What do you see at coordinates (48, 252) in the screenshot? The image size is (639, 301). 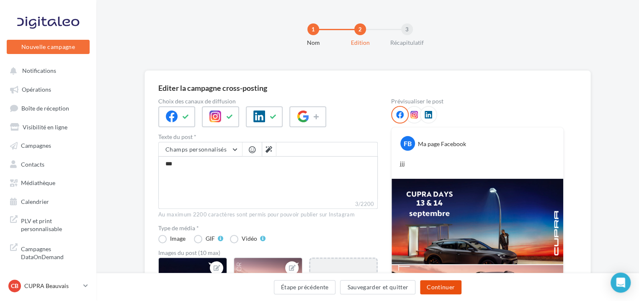 I see `a: Campagnes DataOnDemand` at bounding box center [48, 252].